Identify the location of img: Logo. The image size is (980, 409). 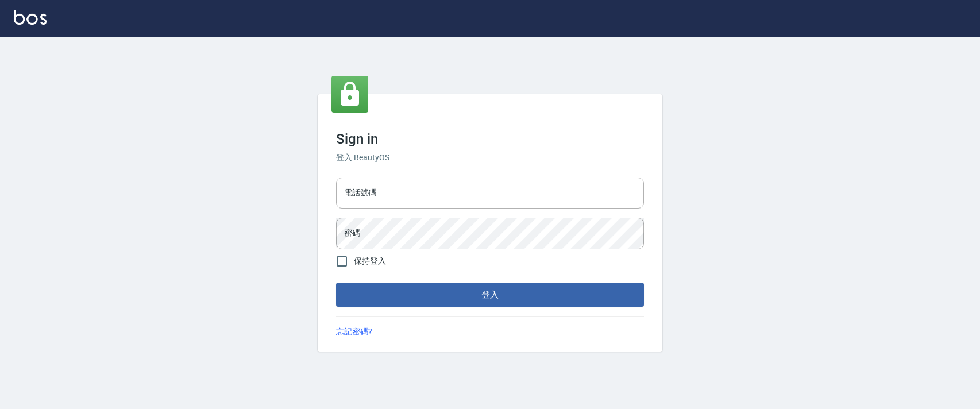
(30, 17).